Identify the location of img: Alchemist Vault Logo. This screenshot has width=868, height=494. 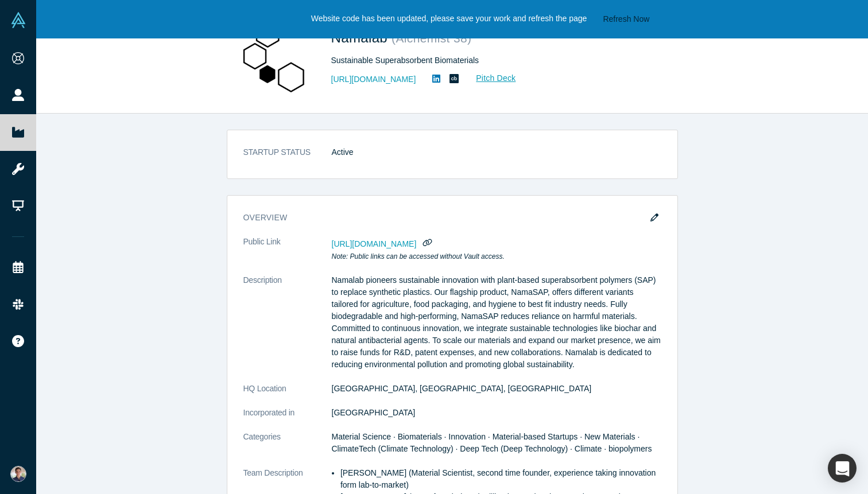
(19, 20).